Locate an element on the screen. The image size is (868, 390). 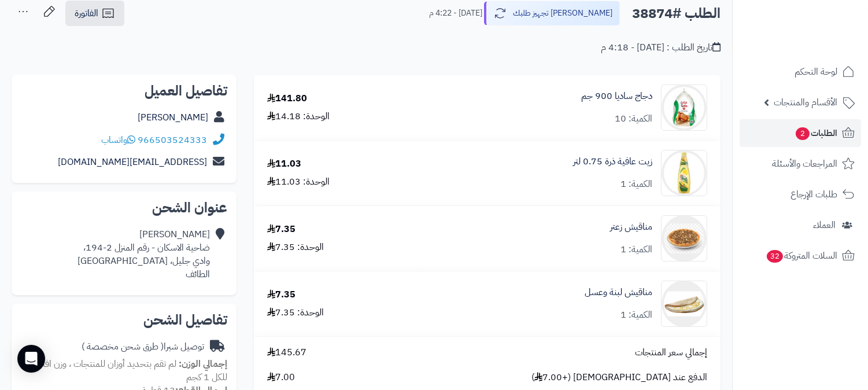
a: مناقيش لبنة وعسل is located at coordinates (618, 292).